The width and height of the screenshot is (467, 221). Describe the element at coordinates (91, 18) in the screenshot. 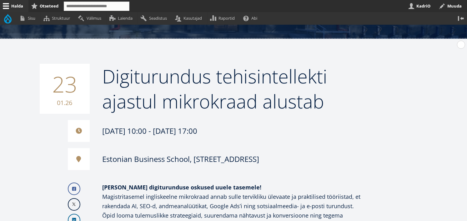

I see `a: Välimus` at that location.